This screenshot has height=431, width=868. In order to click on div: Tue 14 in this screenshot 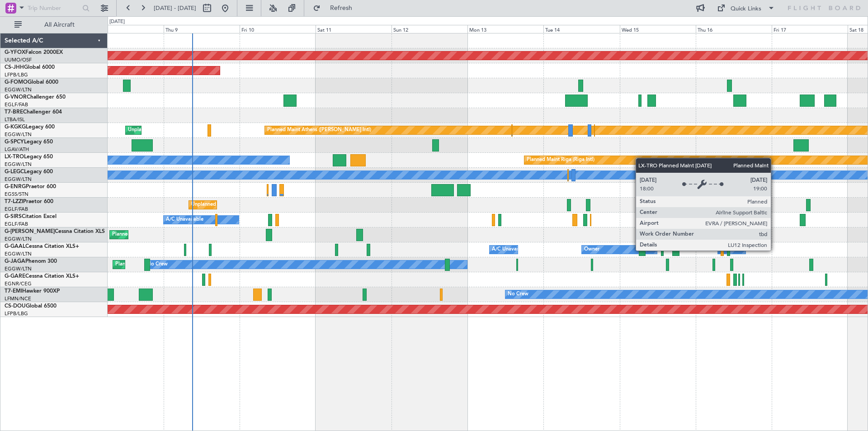, I will do `click(582, 29)`.